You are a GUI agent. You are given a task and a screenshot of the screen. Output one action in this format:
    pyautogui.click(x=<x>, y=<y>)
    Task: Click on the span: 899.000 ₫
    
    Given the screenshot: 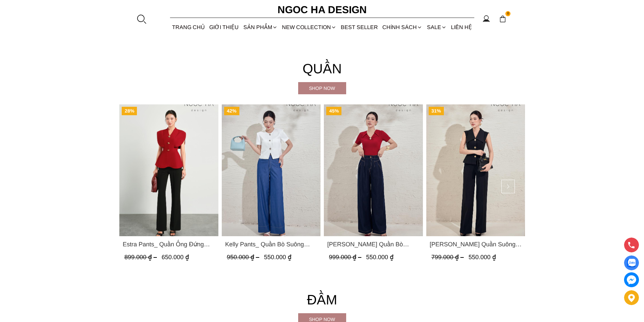 What is the action you would take?
    pyautogui.click(x=141, y=257)
    